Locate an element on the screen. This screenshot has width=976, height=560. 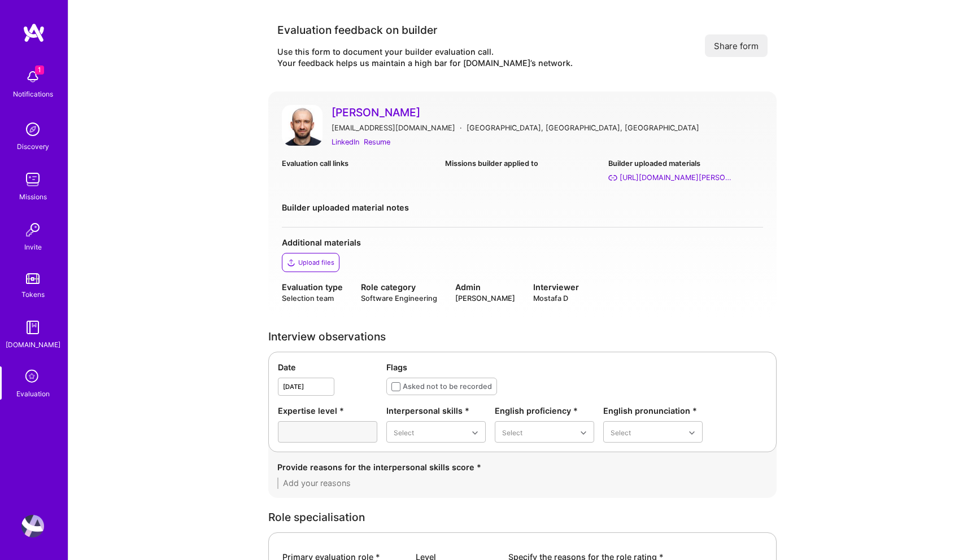
div: English pronunciation * is located at coordinates (653, 410).